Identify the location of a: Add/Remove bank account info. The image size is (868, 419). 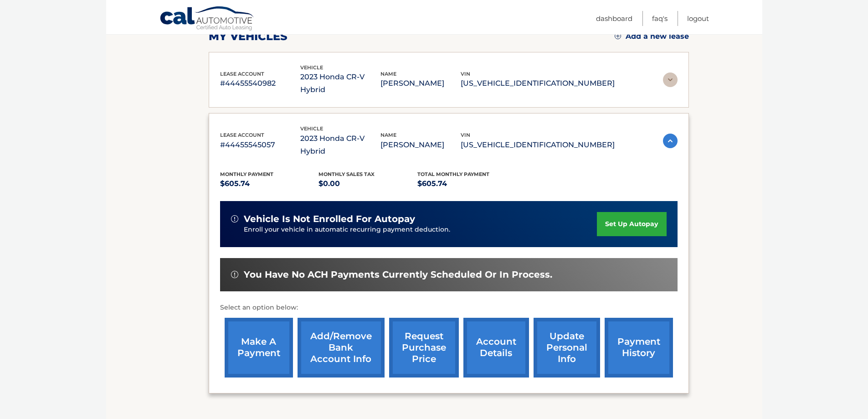
(340, 348).